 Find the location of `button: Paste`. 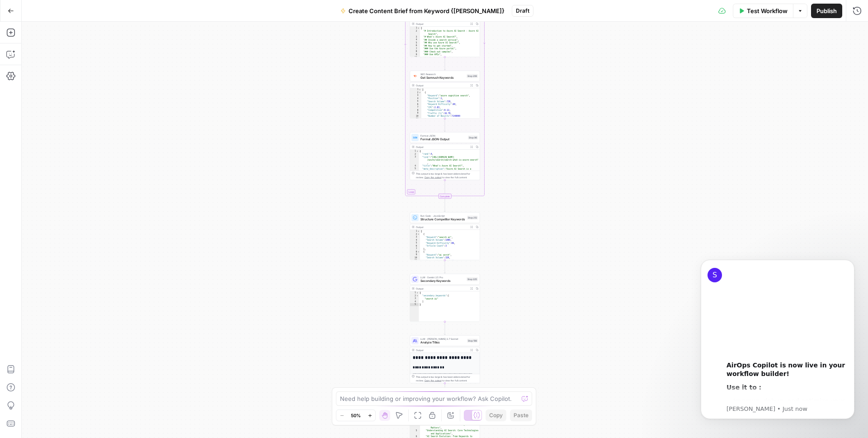

button: Paste is located at coordinates (521, 415).